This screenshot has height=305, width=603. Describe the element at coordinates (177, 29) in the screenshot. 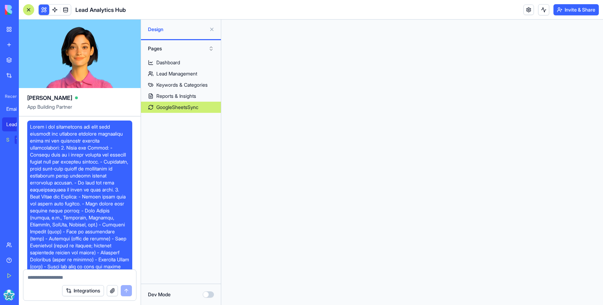

I see `span: Design` at that location.